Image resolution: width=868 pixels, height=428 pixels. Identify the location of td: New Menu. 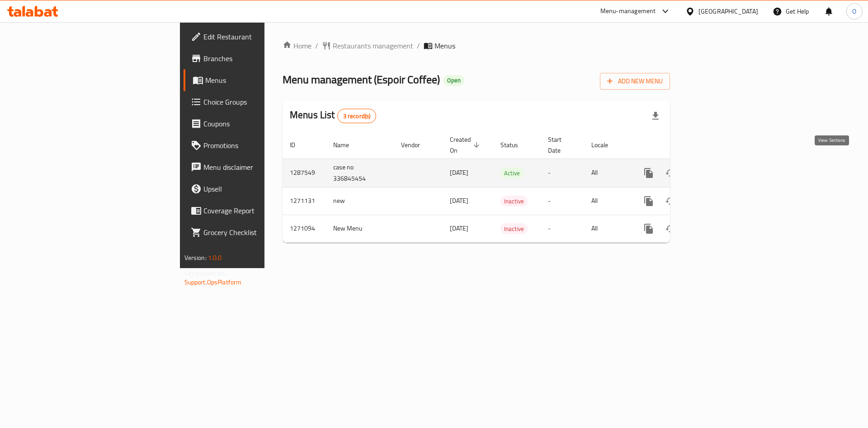
(360, 228).